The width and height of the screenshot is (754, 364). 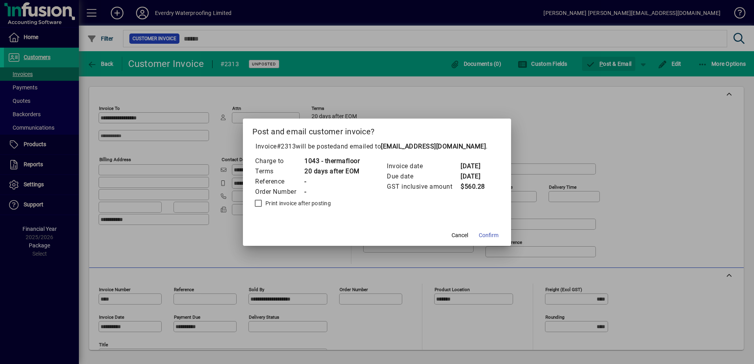 What do you see at coordinates (476, 187) in the screenshot?
I see `td: $560.28` at bounding box center [476, 187].